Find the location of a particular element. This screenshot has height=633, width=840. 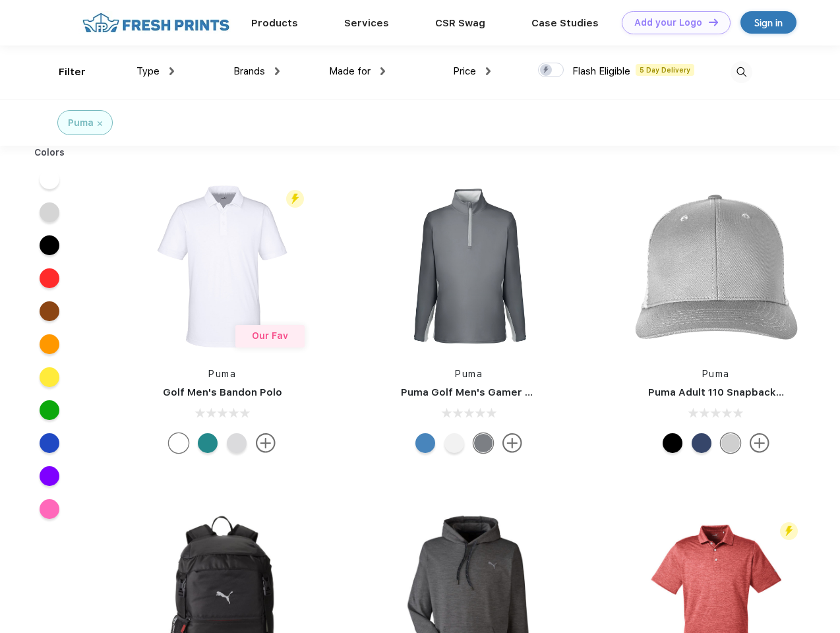

a: CSR Swag is located at coordinates (460, 23).